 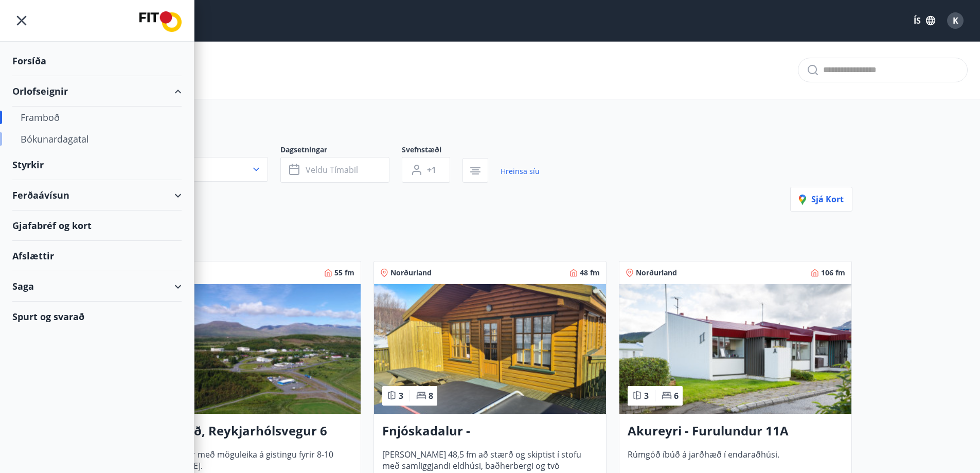 I want to click on div: Styrkir, so click(x=97, y=165).